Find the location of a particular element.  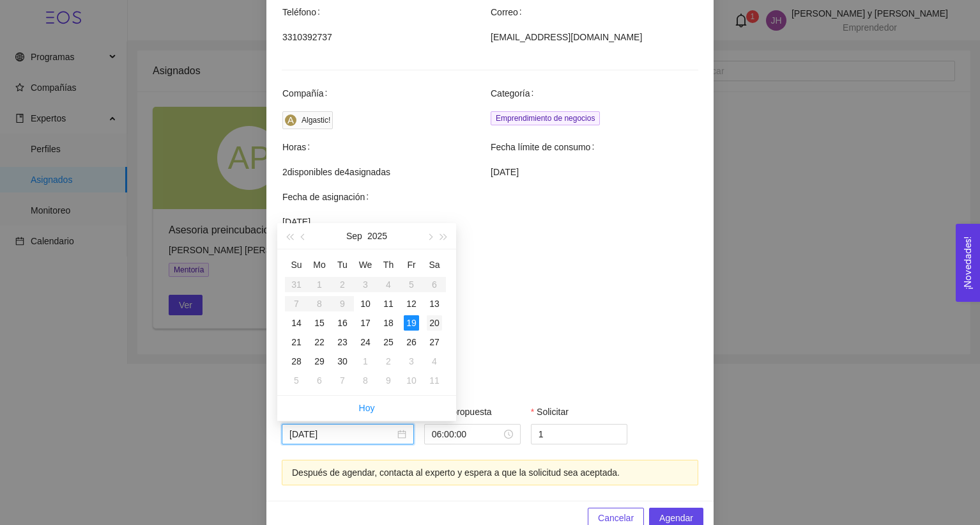

span: Cancelar is located at coordinates (616, 517).